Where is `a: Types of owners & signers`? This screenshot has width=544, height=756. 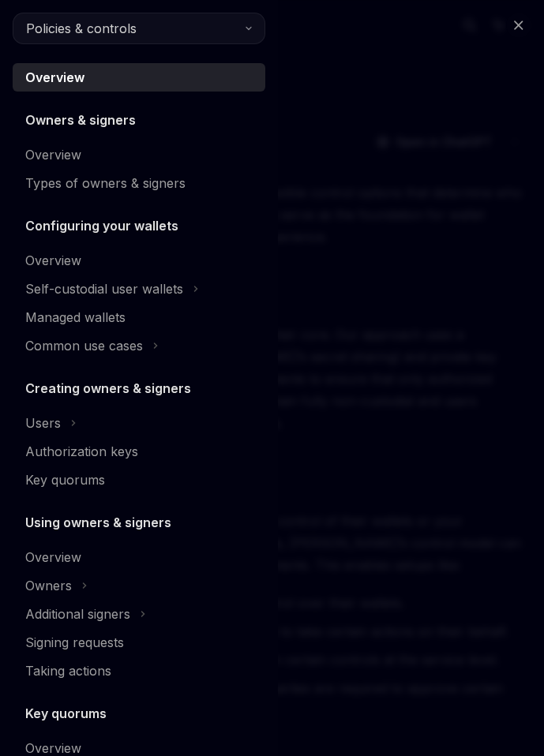 a: Types of owners & signers is located at coordinates (139, 183).